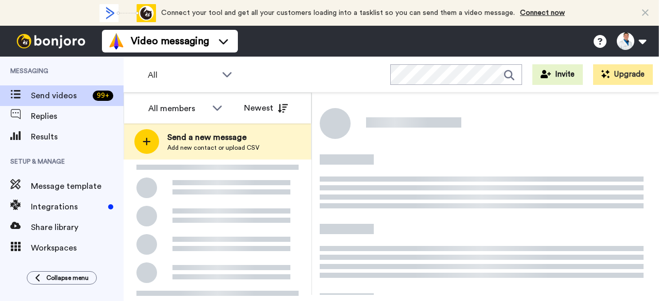  I want to click on span: Share library, so click(77, 227).